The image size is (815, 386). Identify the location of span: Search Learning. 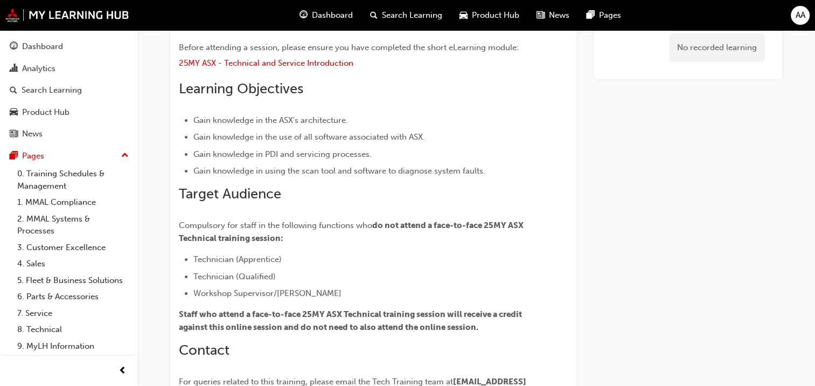
(412, 15).